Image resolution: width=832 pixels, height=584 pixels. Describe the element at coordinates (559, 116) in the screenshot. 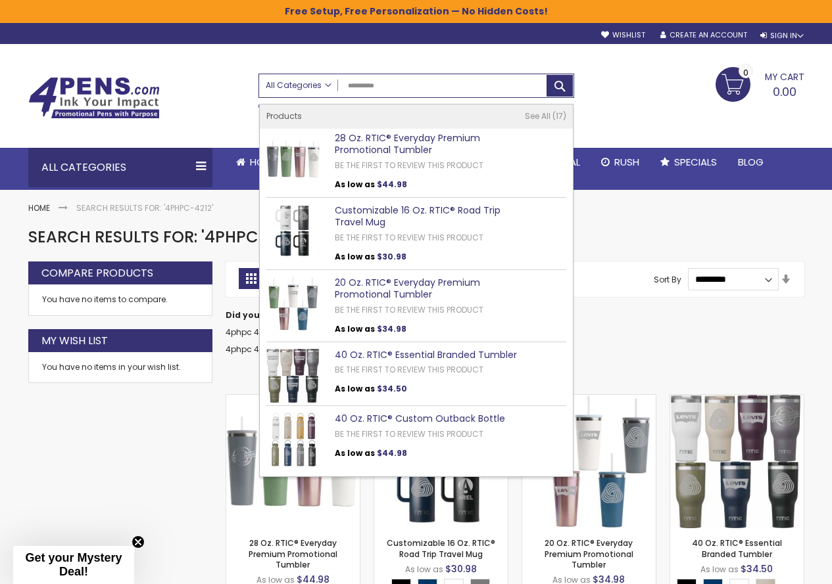

I see `span: 17` at that location.